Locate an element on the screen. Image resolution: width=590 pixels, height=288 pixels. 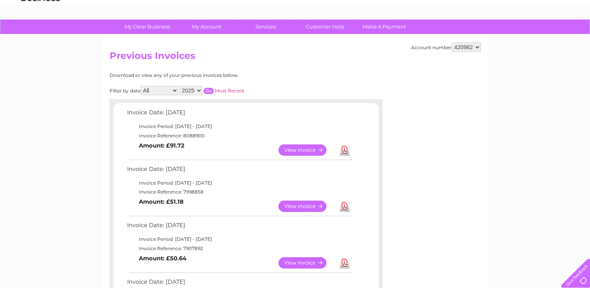
a: 0333 014 3131 is located at coordinates (470, 9).